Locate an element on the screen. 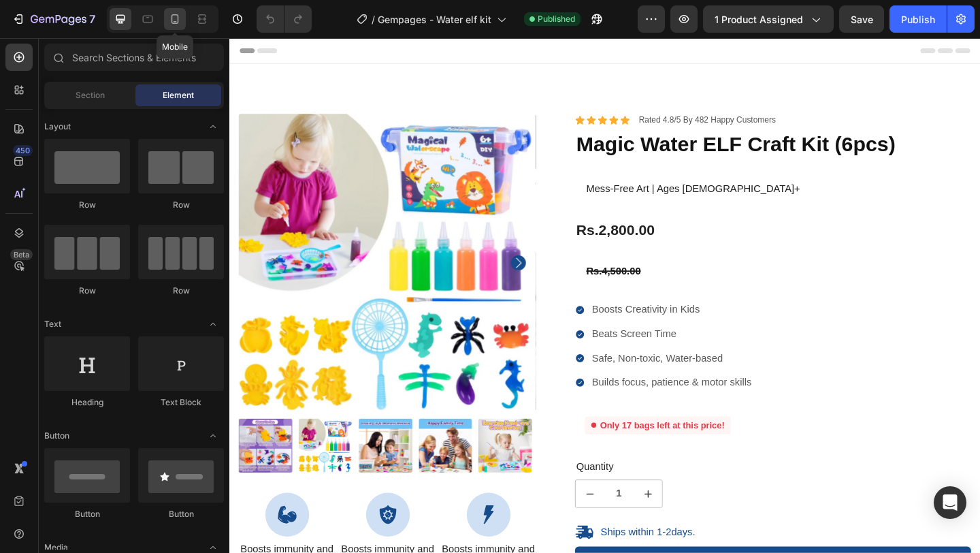  span: Gempages - Water elf kit is located at coordinates (434, 19).